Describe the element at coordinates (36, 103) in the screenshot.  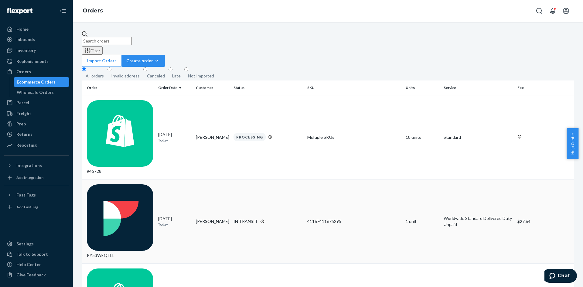
I see `a: Parcel` at that location.